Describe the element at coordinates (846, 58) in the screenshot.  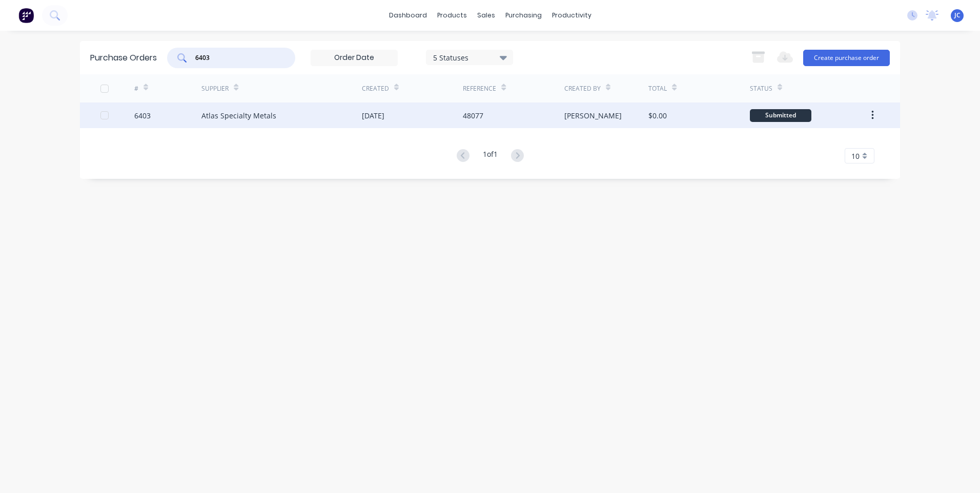
I see `button: Create purchase order` at that location.